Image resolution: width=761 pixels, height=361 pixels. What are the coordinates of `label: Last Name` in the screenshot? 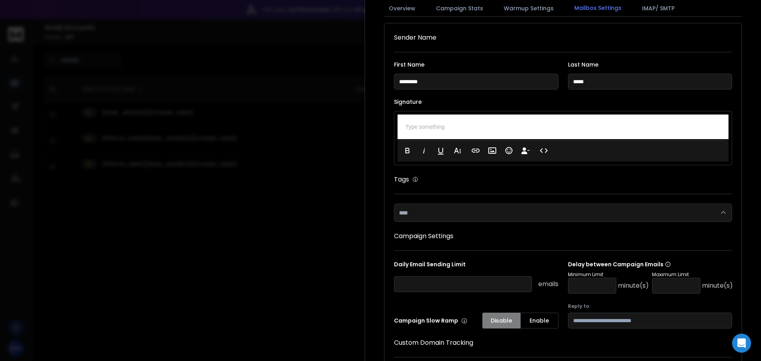 It's located at (650, 65).